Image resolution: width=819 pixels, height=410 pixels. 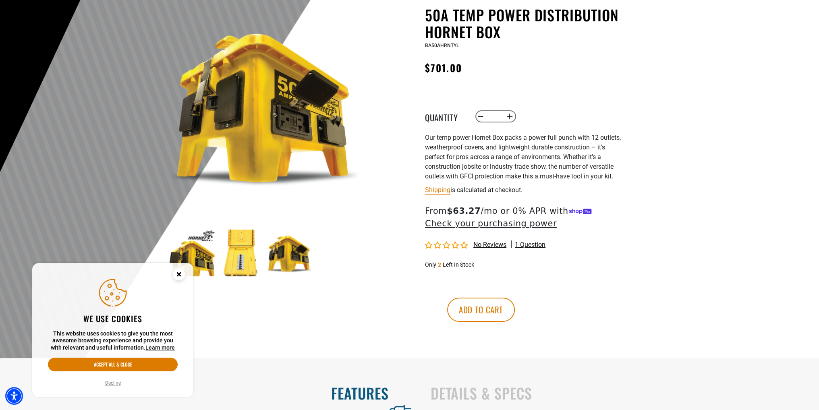 What do you see at coordinates (523, 23) in the screenshot?
I see `h1: 50A Temp Power Distribution Hornet Box` at bounding box center [523, 23].